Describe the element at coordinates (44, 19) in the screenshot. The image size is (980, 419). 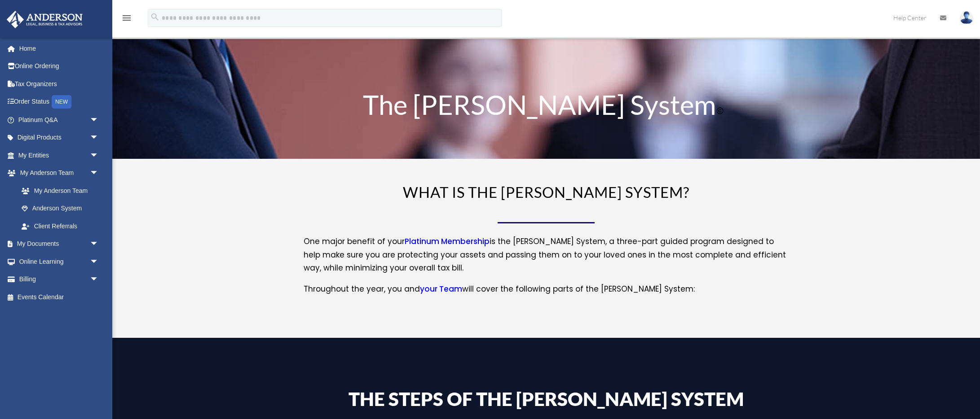
I see `img: Anderson Advisors Platinum Portal` at that location.